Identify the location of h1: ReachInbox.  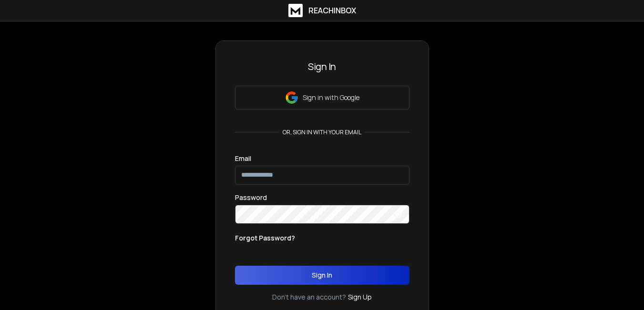
(332, 10).